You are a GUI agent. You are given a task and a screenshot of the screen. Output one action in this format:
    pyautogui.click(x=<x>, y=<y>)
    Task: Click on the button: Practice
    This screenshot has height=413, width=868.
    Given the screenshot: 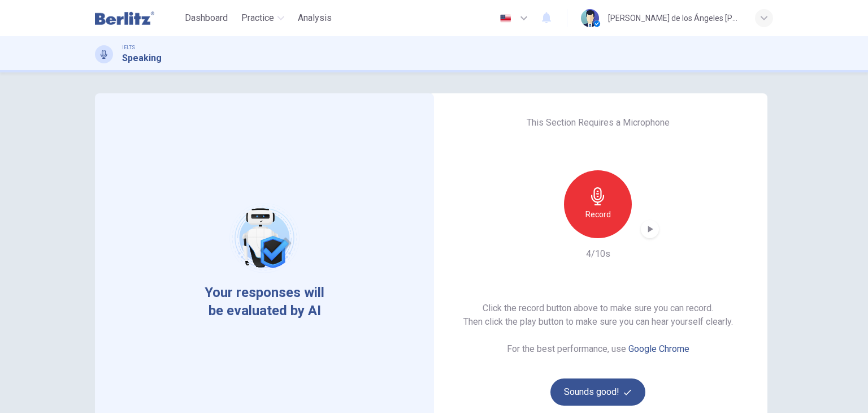 What is the action you would take?
    pyautogui.click(x=263, y=18)
    